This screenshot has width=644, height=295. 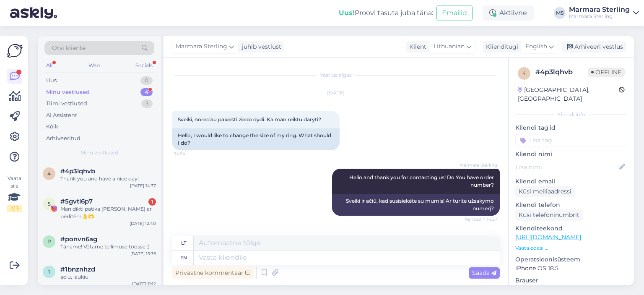 I want to click on div: Thank you and have a nice day!, so click(x=108, y=179).